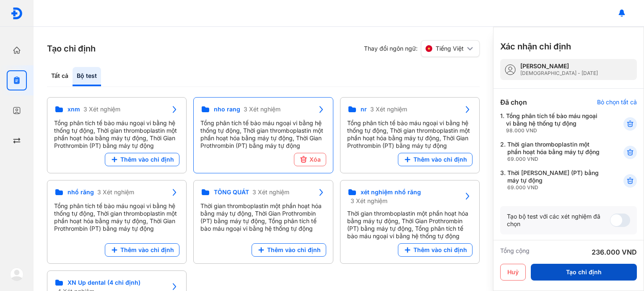 This screenshot has height=291, width=644. What do you see at coordinates (74, 109) in the screenshot?
I see `span: xnm` at bounding box center [74, 109].